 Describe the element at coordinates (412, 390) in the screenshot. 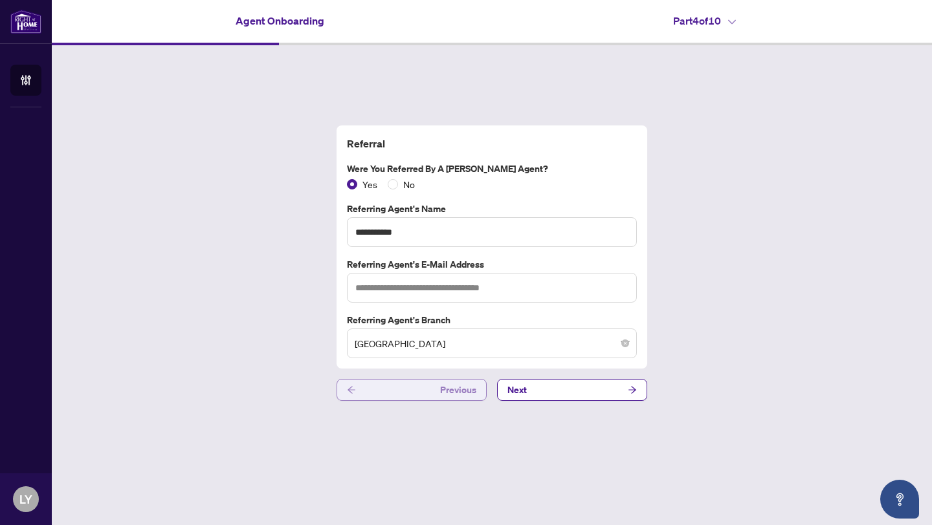

I see `button: Previous` at that location.